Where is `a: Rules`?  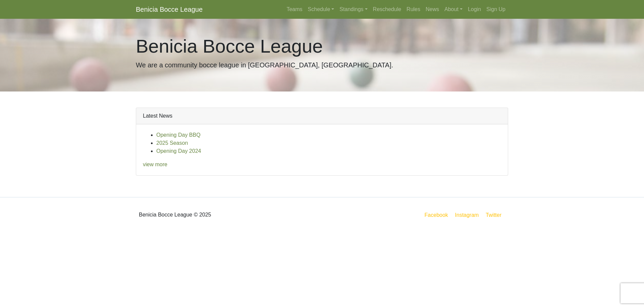 a: Rules is located at coordinates (413, 9).